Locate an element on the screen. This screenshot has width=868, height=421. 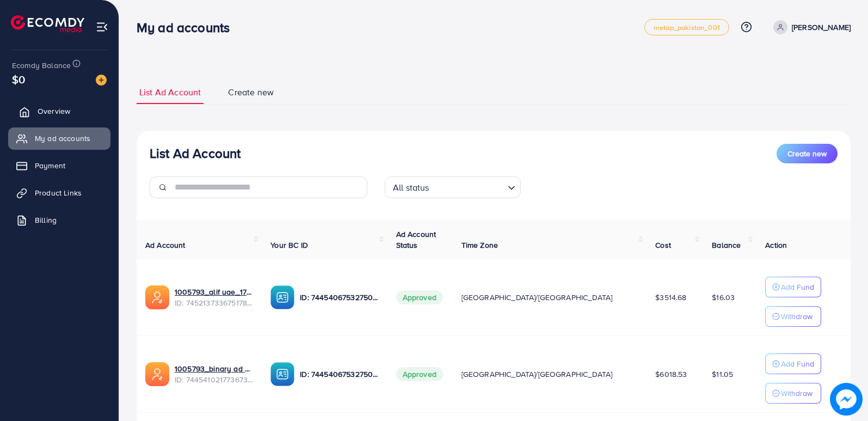
span: My ad accounts is located at coordinates (63, 138).